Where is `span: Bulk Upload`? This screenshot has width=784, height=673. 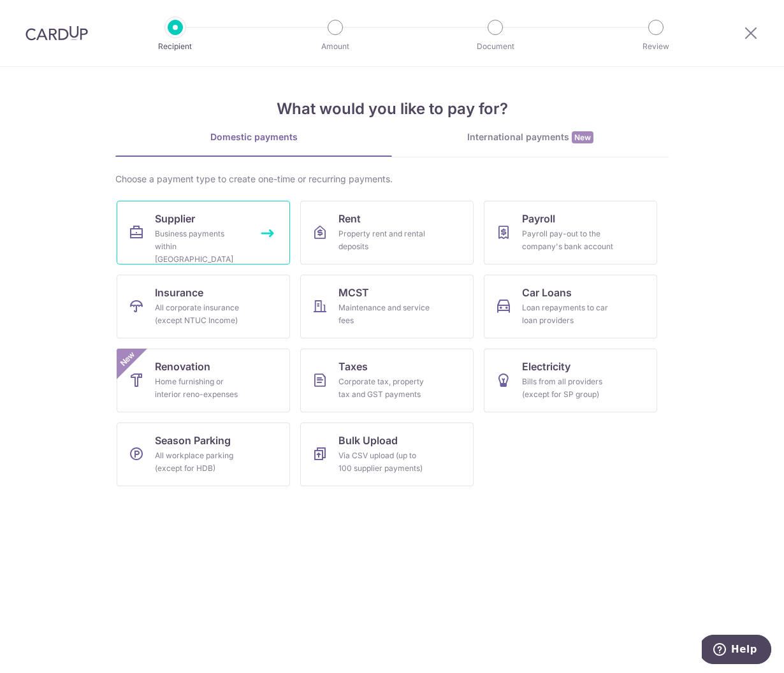
span: Bulk Upload is located at coordinates (367, 441).